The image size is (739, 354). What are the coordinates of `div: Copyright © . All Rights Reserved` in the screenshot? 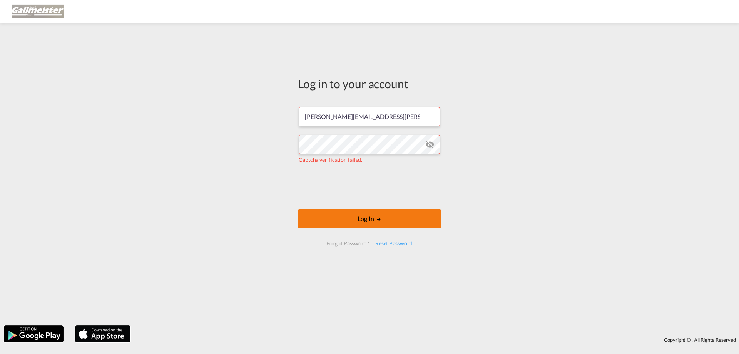 It's located at (436, 339).